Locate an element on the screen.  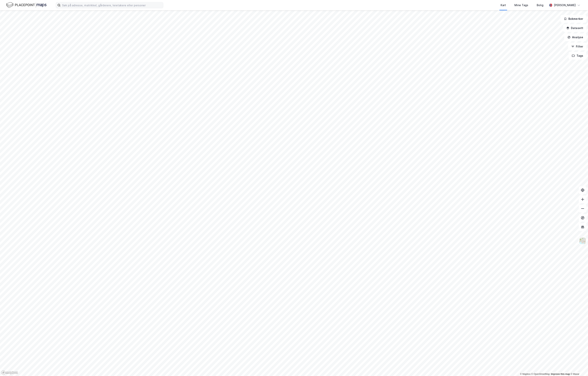
div: Bolig is located at coordinates (540, 5).